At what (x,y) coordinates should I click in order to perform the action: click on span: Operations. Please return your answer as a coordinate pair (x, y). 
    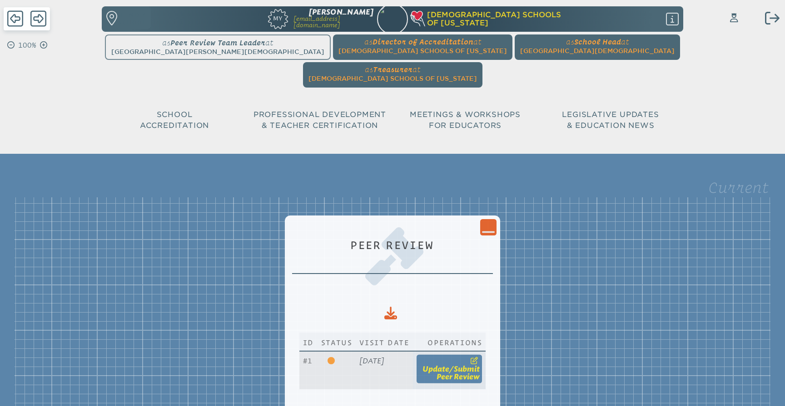
    Looking at the image, I should click on (455, 342).